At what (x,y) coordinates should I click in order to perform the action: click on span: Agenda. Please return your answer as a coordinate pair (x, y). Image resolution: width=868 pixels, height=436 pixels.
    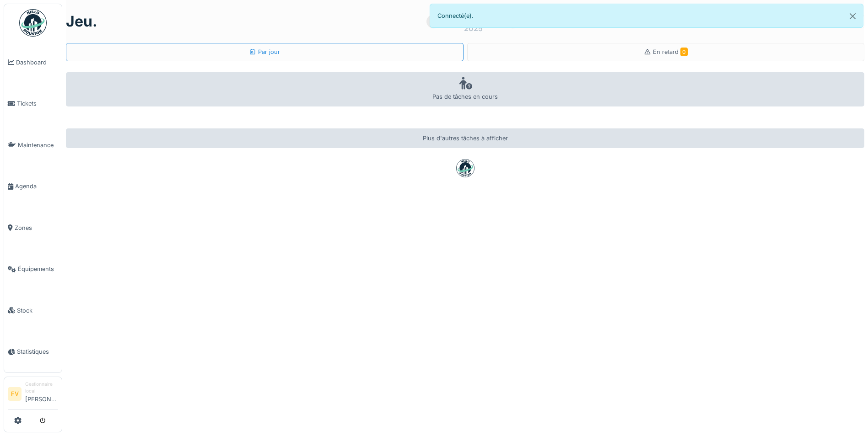
    Looking at the image, I should click on (36, 186).